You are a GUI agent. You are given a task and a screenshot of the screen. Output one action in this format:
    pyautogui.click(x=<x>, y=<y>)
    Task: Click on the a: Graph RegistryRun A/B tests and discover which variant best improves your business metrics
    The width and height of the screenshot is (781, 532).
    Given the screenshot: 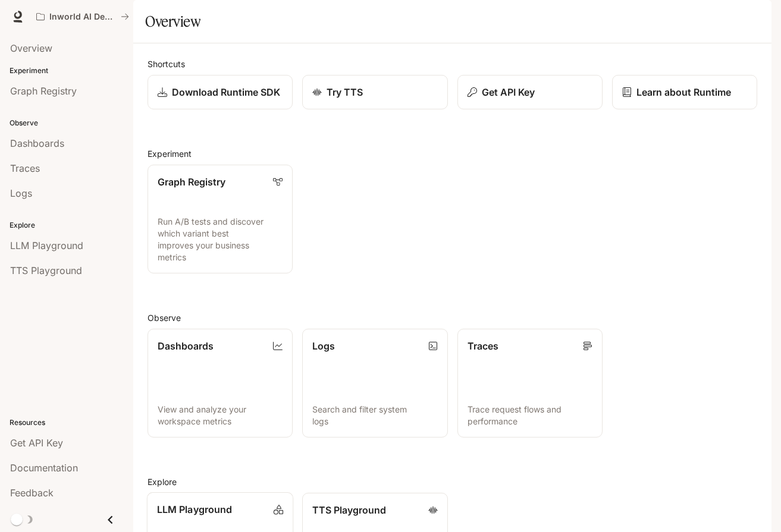 What is the action you would take?
    pyautogui.click(x=220, y=219)
    